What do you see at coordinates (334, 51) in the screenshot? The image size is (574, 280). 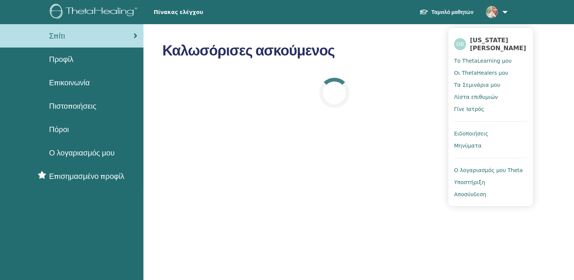 I see `h2: Καλωσόρισες ασκούμενος` at bounding box center [334, 51].